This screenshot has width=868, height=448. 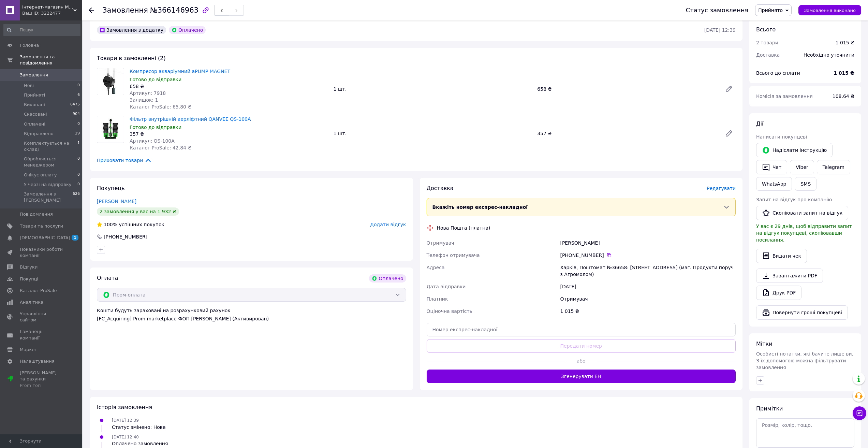 I want to click on div: 1 015 ₴, so click(x=648, y=311).